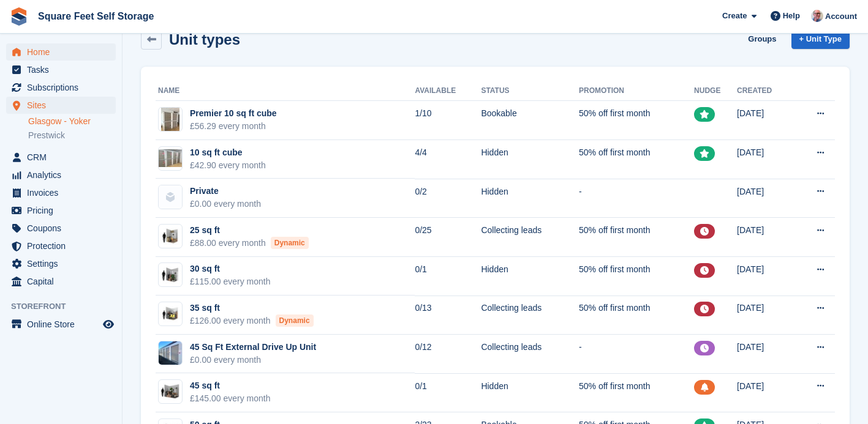  What do you see at coordinates (72, 121) in the screenshot?
I see `a: Glasgow - Yoker` at bounding box center [72, 121].